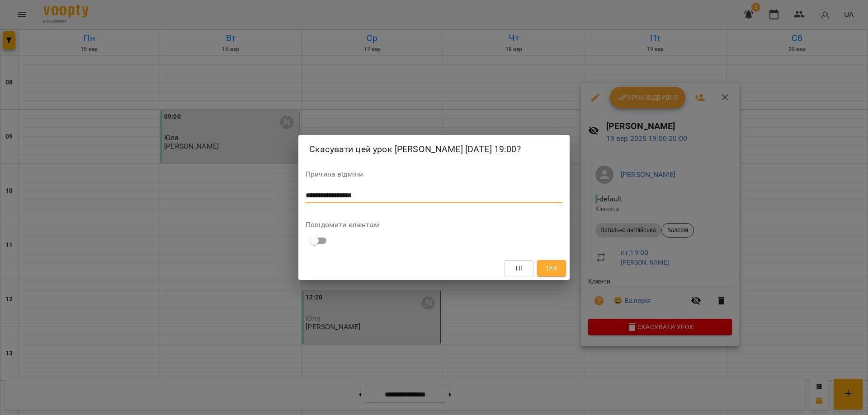 This screenshot has width=868, height=415. Describe the element at coordinates (519, 269) in the screenshot. I see `span: Ні` at that location.